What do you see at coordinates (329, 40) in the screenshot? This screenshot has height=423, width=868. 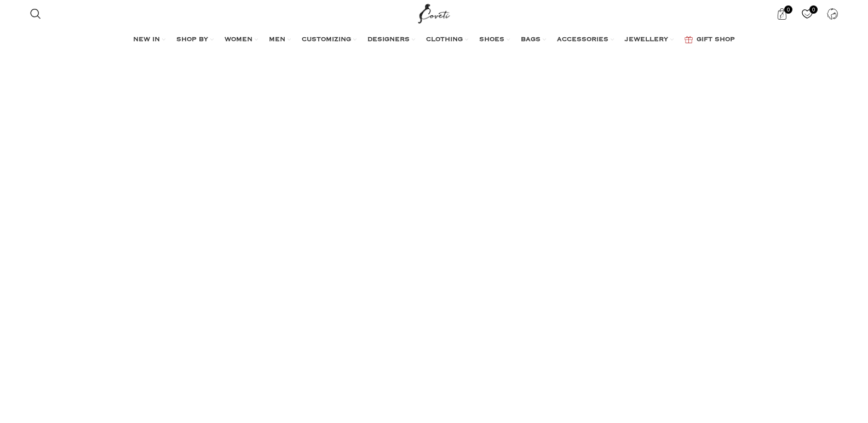 I see `a: CUSTOMIZING` at bounding box center [329, 40].